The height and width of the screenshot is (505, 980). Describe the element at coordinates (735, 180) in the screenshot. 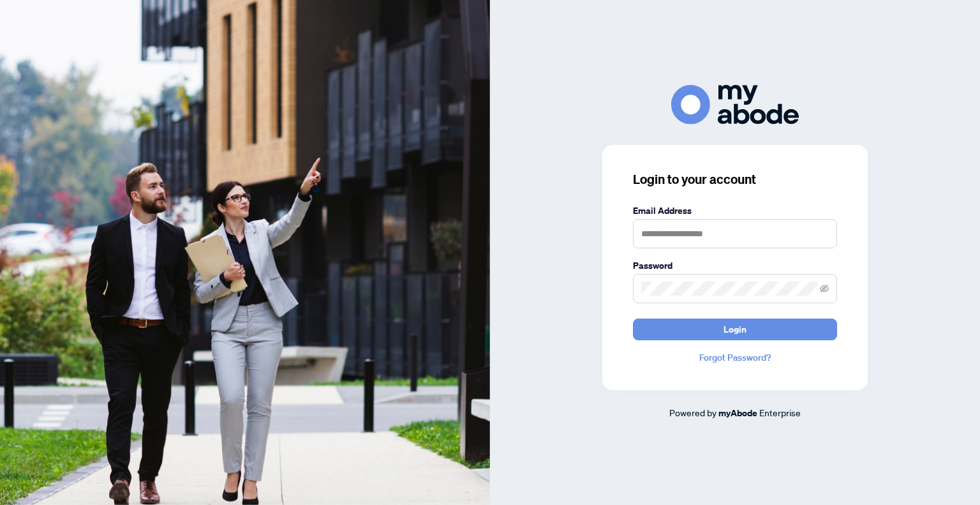

I see `h3: Login to your account` at that location.